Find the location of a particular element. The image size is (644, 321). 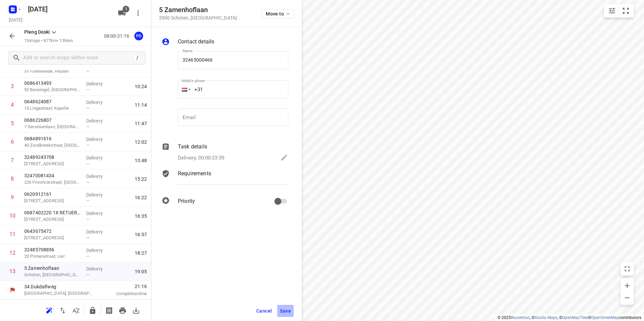

div: 5 is located at coordinates (12, 123).